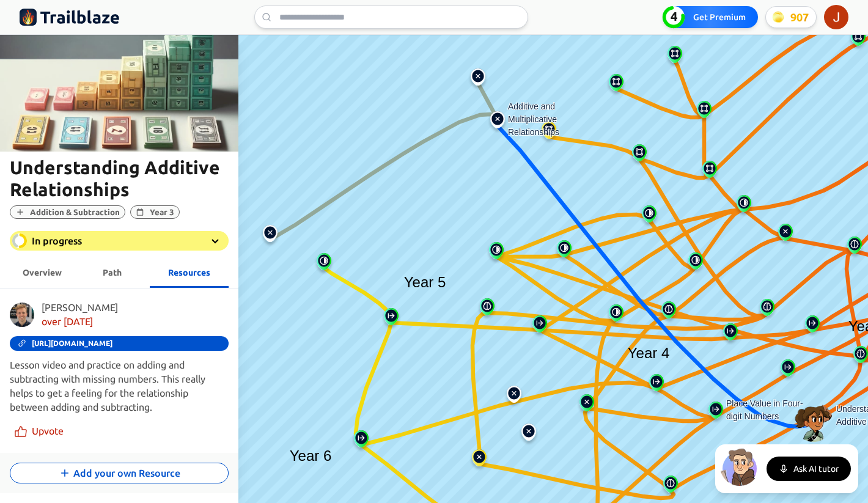  I want to click on img: Understanding Mixed Numbers, so click(616, 315).